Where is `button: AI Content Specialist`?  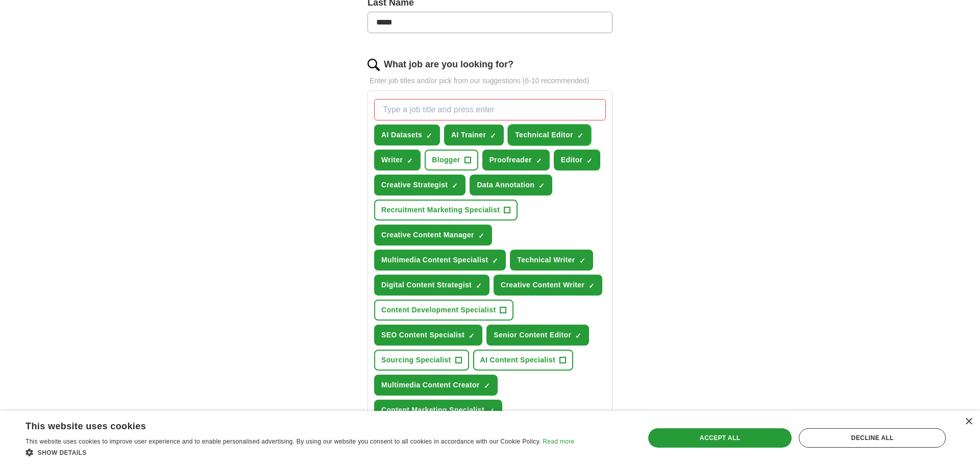 button: AI Content Specialist is located at coordinates (523, 360).